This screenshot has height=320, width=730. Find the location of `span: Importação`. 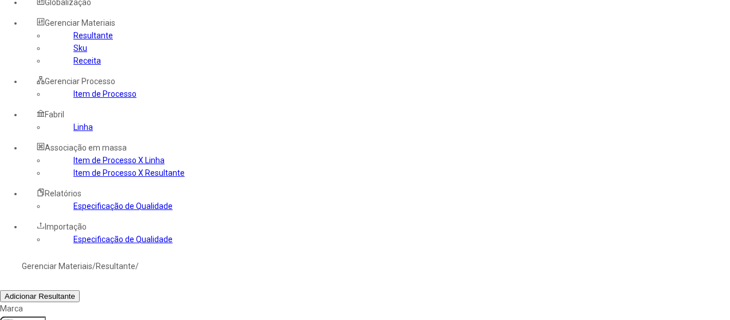

span: Importação is located at coordinates (65, 227).